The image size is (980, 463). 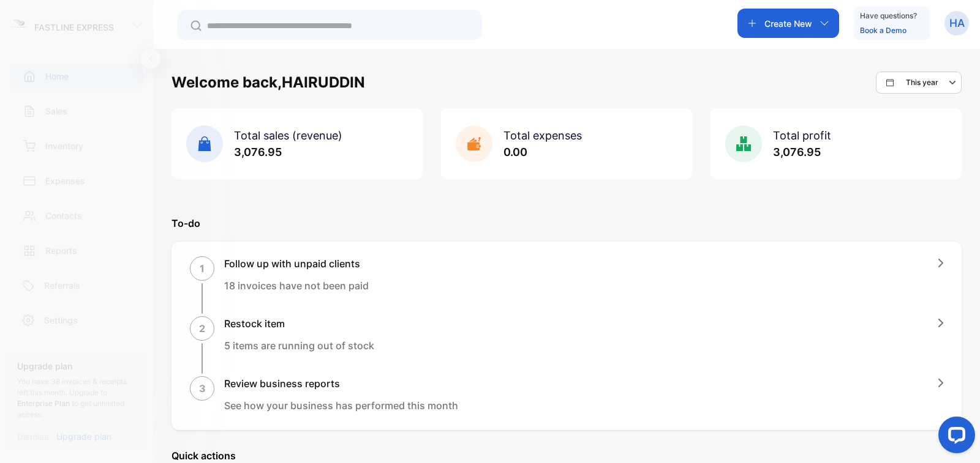 What do you see at coordinates (922, 83) in the screenshot?
I see `p: This year` at bounding box center [922, 83].